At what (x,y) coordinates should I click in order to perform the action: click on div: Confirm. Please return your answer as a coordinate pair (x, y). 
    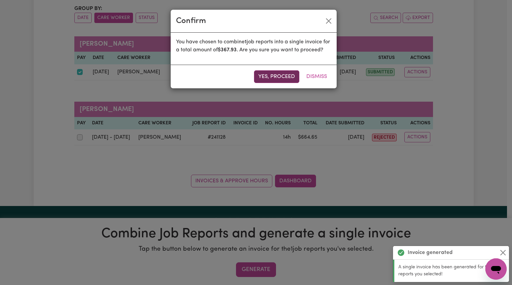
    Looking at the image, I should click on (191, 21).